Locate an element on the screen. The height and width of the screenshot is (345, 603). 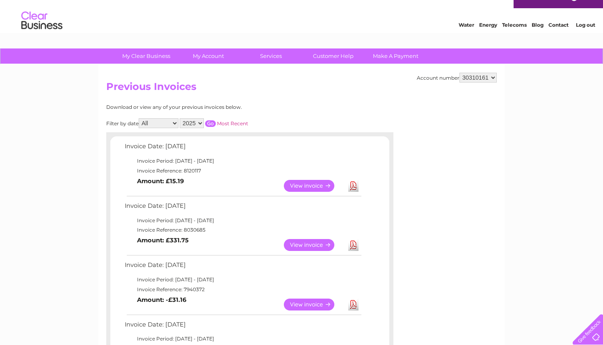
a: Make A Payment is located at coordinates (396, 56).